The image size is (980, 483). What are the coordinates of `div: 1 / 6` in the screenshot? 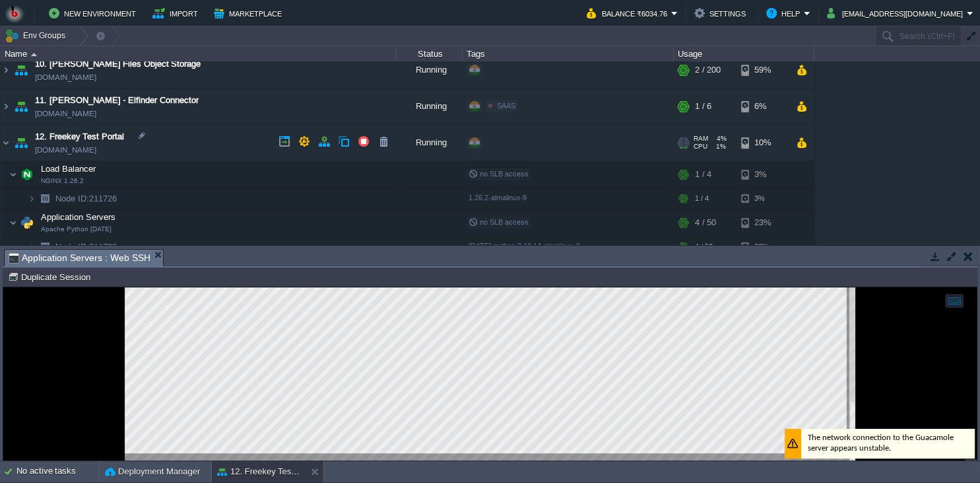 It's located at (703, 106).